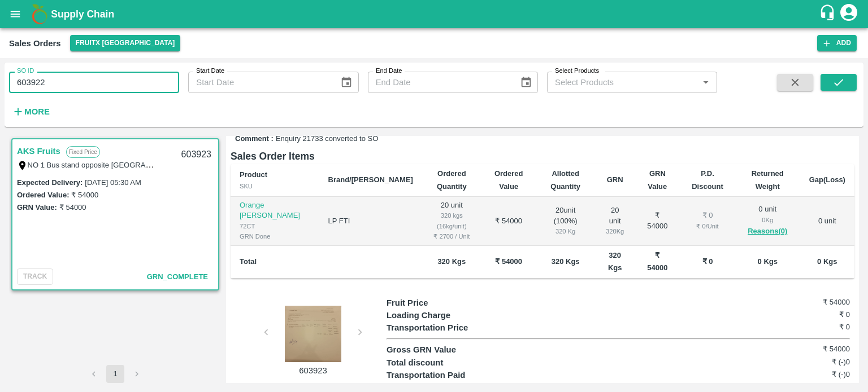  Describe the element at coordinates (444, 350) in the screenshot. I see `p: Gross GRN Value` at that location.